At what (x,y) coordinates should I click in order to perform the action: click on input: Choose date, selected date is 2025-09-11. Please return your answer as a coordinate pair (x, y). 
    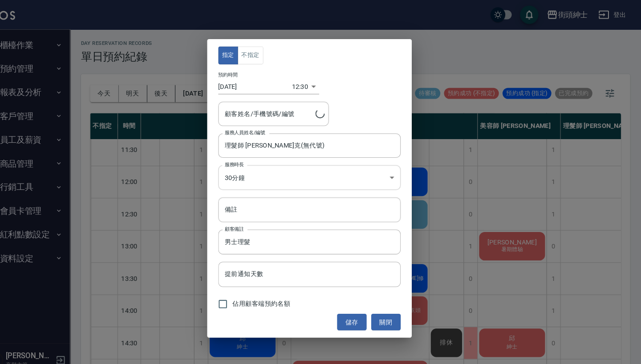
    Looking at the image, I should click on (268, 84).